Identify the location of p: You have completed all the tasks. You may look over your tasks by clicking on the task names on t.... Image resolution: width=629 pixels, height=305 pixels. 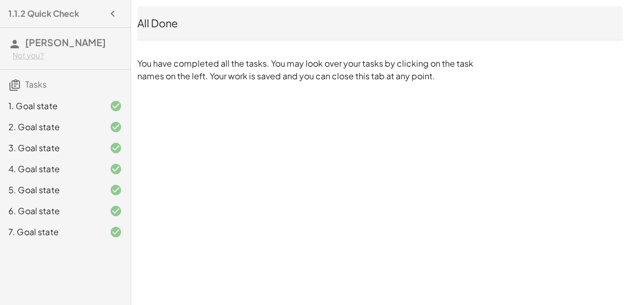
(308, 70).